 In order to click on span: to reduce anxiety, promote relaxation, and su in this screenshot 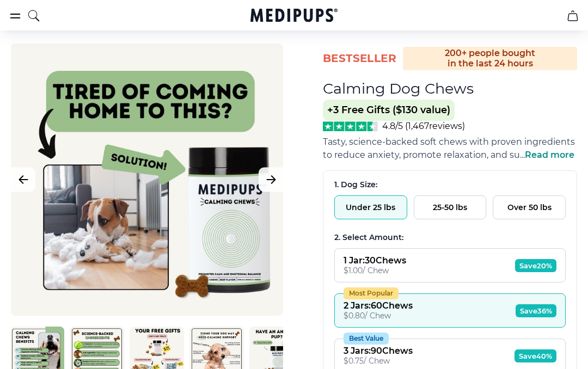, I will do `click(421, 154)`.